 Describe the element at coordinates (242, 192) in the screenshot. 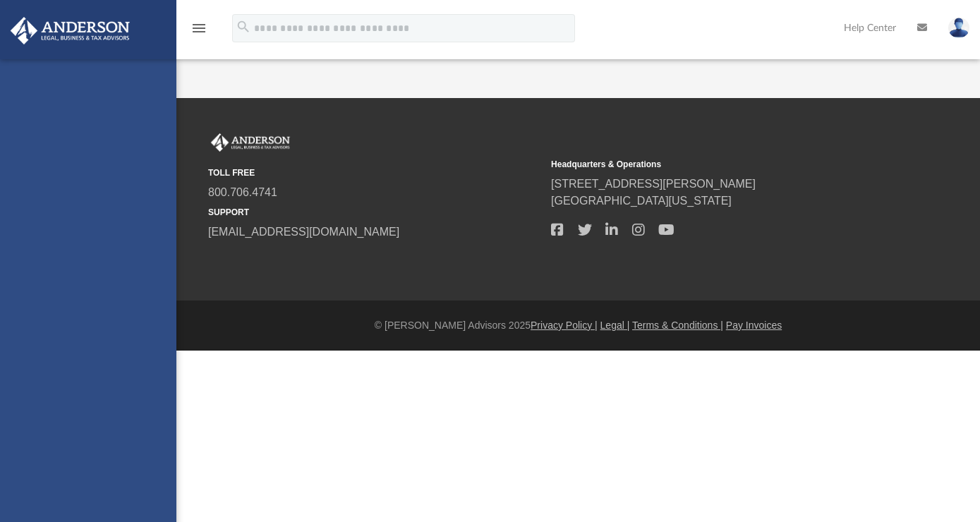

I see `a: 800.706.4741` at that location.